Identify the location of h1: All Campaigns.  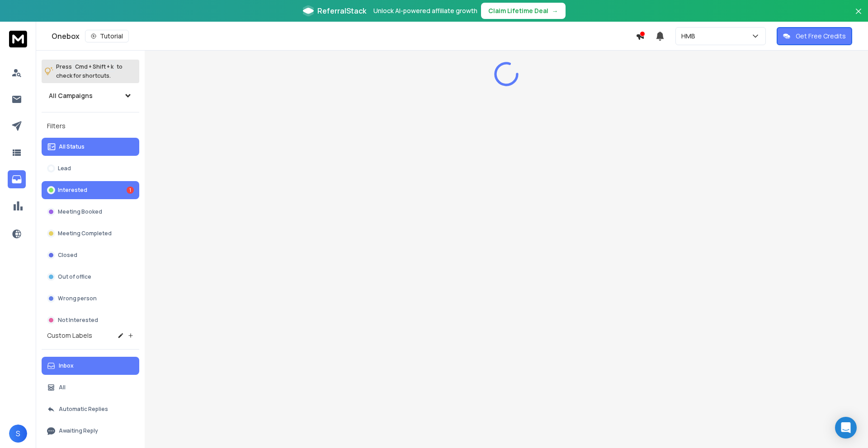
(70, 95).